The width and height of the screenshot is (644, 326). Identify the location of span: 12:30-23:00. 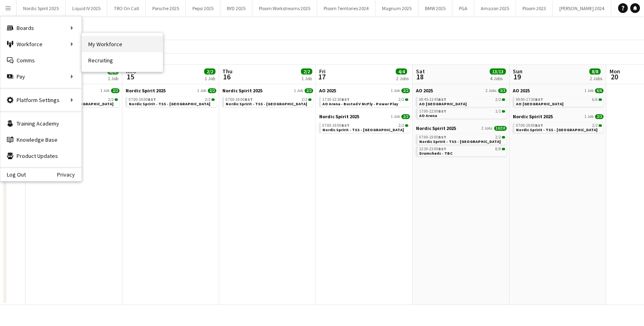
(433, 149).